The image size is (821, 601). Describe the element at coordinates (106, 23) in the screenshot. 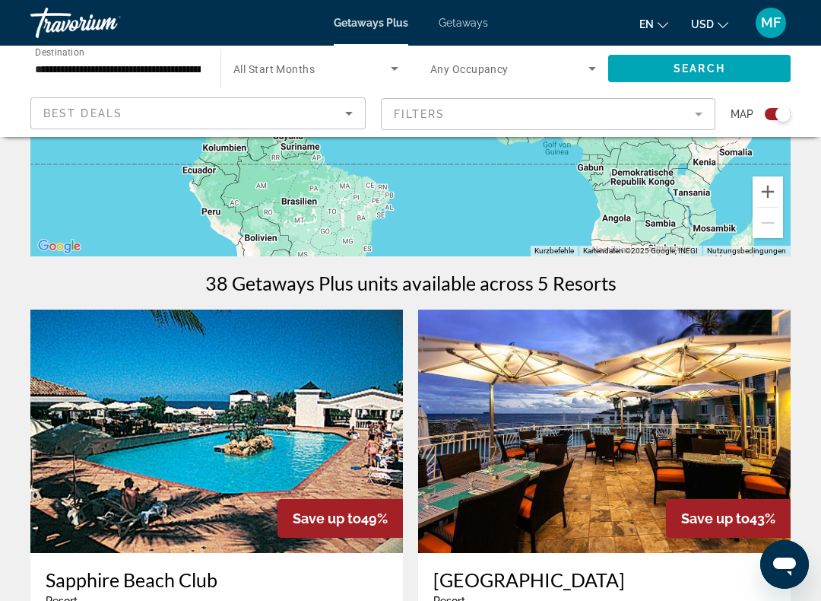

I see `a: Travorium` at that location.